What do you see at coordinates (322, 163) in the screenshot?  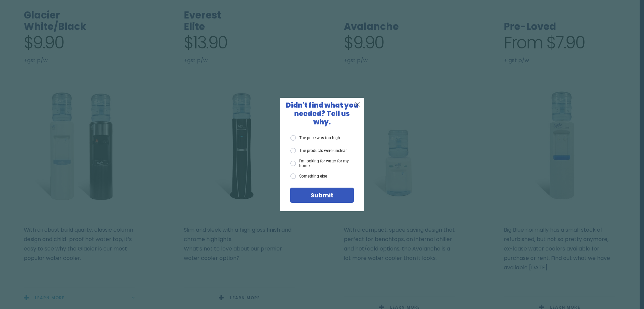 I see `label: I'm looking for water for my home` at bounding box center [322, 163].